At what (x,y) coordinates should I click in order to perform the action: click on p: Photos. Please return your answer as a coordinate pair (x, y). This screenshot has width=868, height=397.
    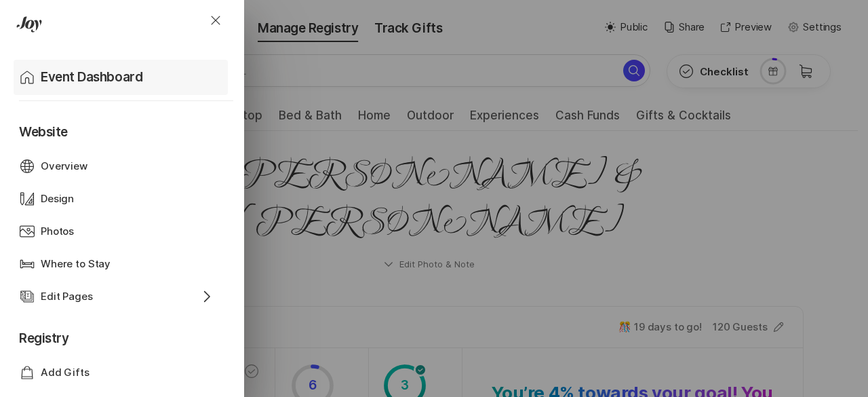
    Looking at the image, I should click on (57, 232).